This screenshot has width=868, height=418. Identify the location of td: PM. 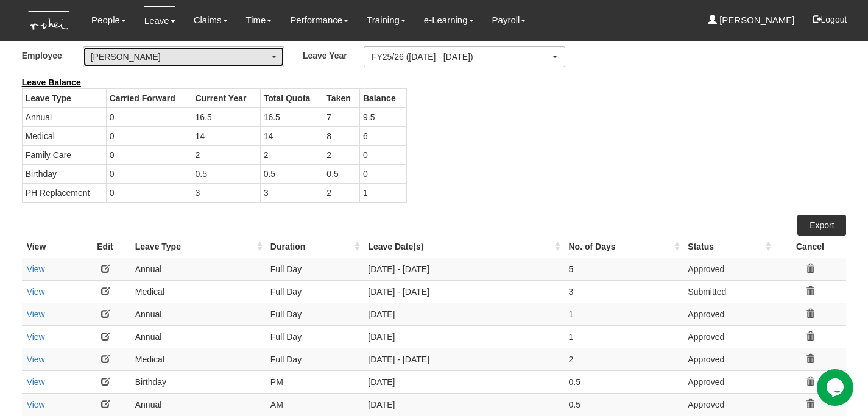
(314, 381).